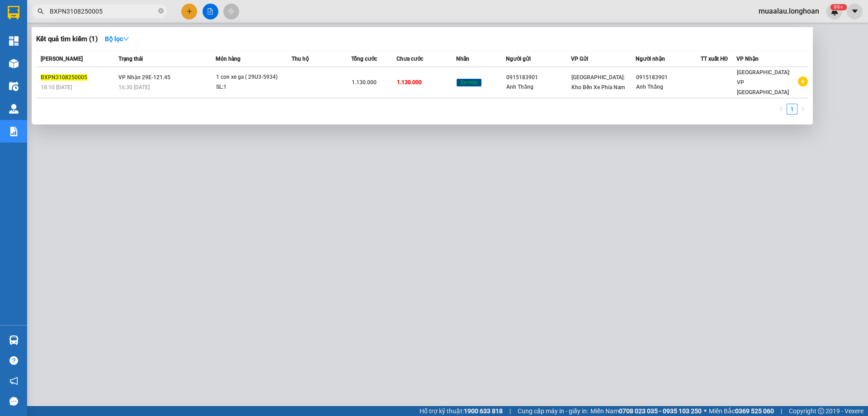  Describe the element at coordinates (250, 88) in the screenshot. I see `div: SL: 1` at that location.